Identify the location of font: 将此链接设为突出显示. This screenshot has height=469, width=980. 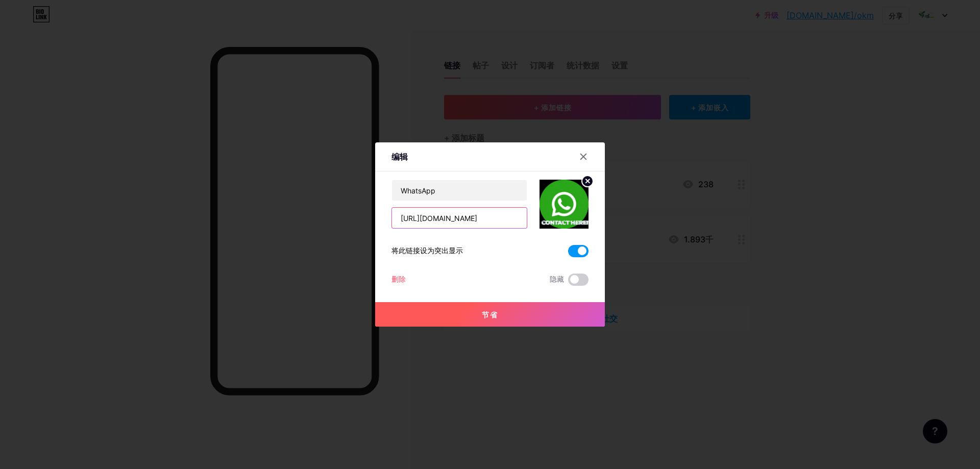
(427, 250).